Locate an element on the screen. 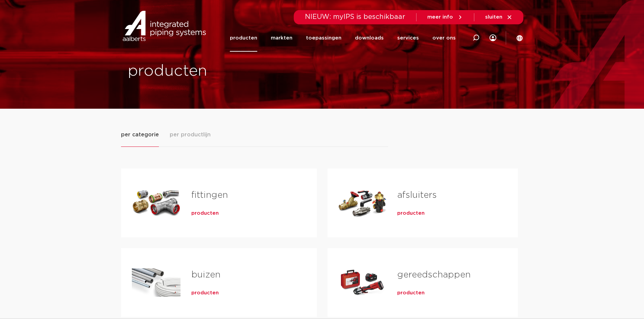 This screenshot has height=319, width=644. span: sluiten is located at coordinates (494, 17).